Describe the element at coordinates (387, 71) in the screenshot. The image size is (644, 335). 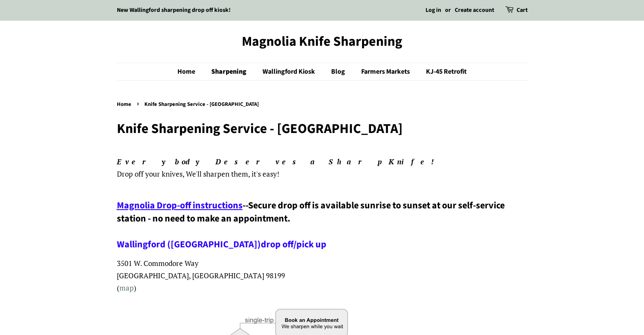
I see `a: Farmers Markets` at that location.